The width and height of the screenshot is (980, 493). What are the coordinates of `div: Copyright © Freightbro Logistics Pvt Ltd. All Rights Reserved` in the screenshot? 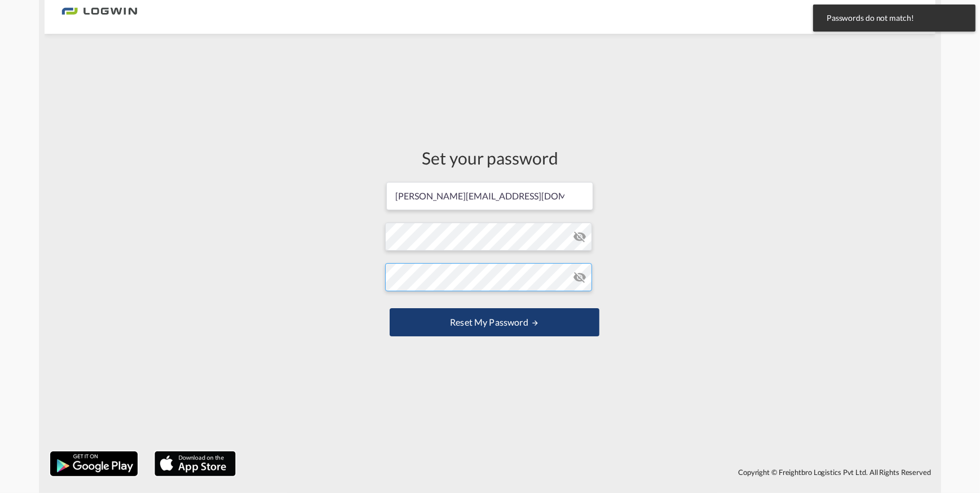 It's located at (588, 472).